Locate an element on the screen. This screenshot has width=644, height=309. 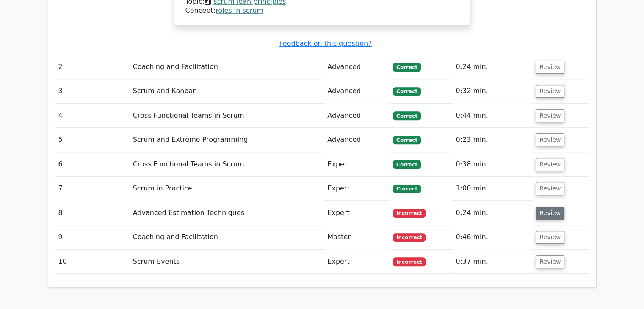
td: 10 is located at coordinates (92, 262).